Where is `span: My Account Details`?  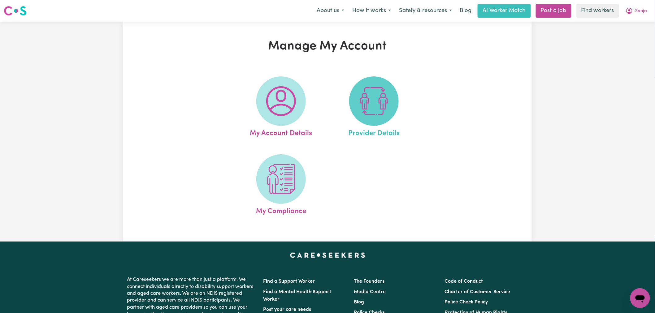 span: My Account Details is located at coordinates (281, 132).